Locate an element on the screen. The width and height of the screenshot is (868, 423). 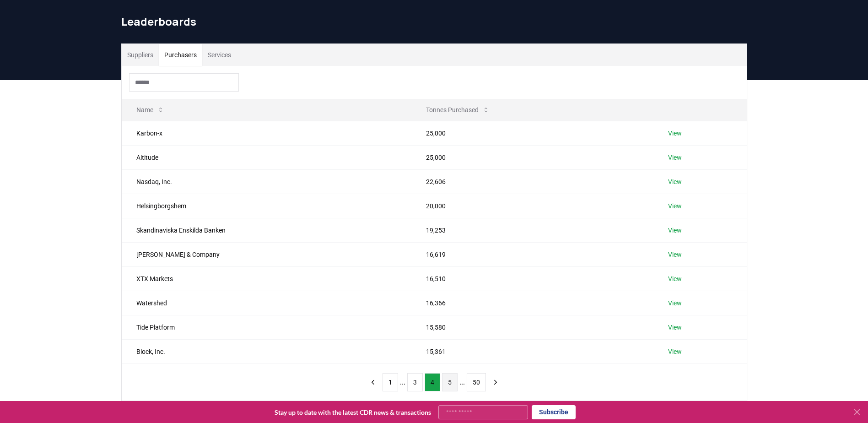
td: 16,510 is located at coordinates (532, 279).